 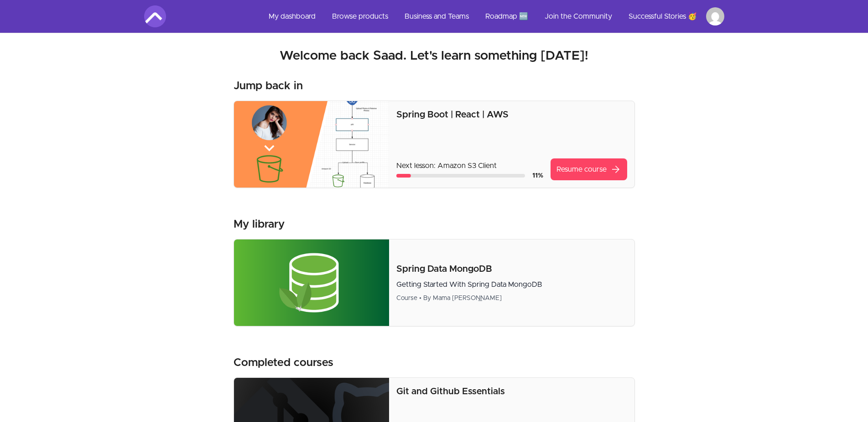 I want to click on div: Course progress, so click(x=460, y=176).